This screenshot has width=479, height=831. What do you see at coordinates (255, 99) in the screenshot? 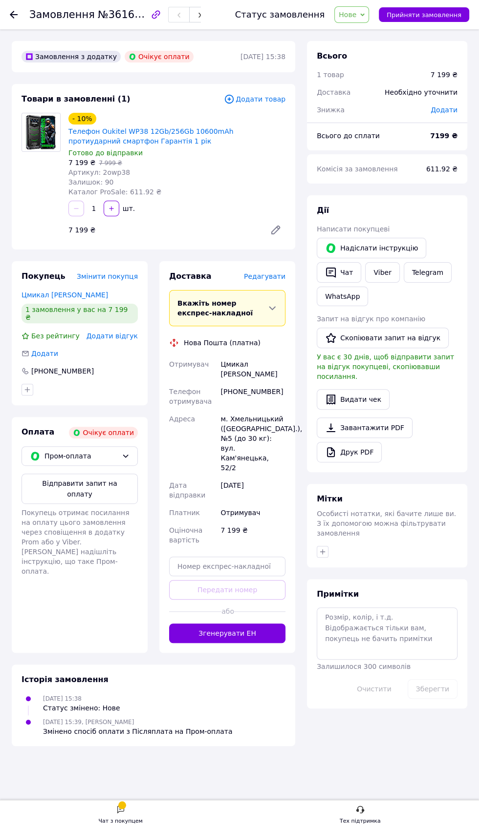
I see `span: Додати товар` at bounding box center [255, 99].